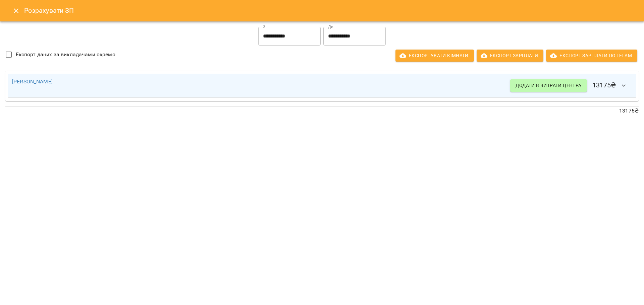 This screenshot has width=644, height=305. I want to click on span: Експорт Зарплати, so click(510, 55).